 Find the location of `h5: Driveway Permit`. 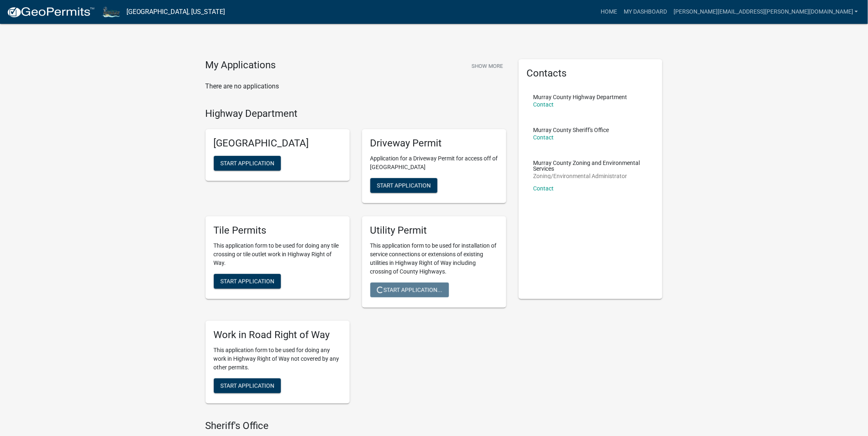

h5: Driveway Permit is located at coordinates (434, 143).